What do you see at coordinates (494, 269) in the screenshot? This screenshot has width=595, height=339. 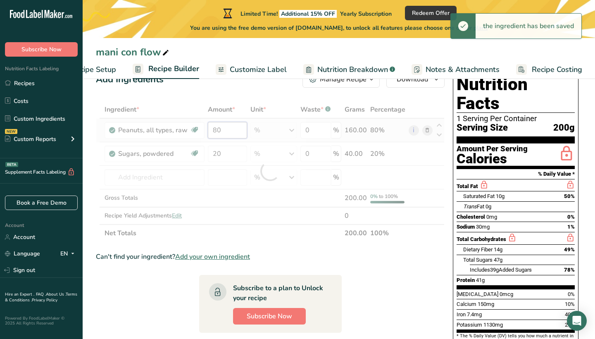 I see `span: 39g` at bounding box center [494, 269].